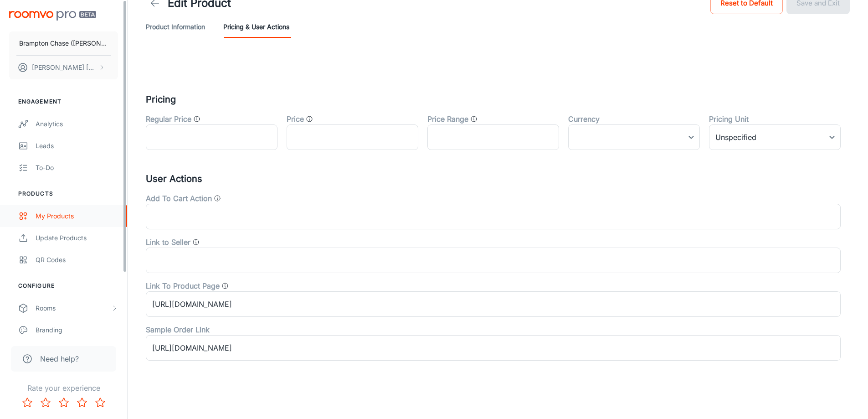 Image resolution: width=868 pixels, height=419 pixels. What do you see at coordinates (28, 402) in the screenshot?
I see `button: Rate 1 star` at bounding box center [28, 402].